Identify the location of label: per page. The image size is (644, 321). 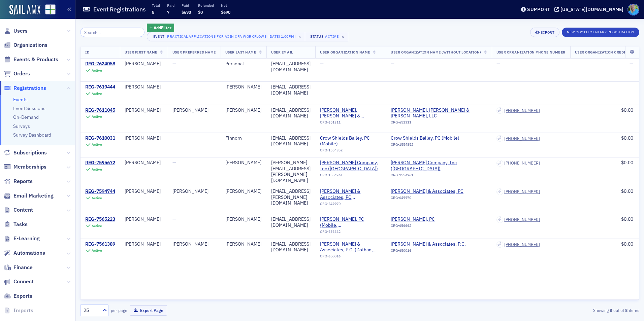
(119, 310).